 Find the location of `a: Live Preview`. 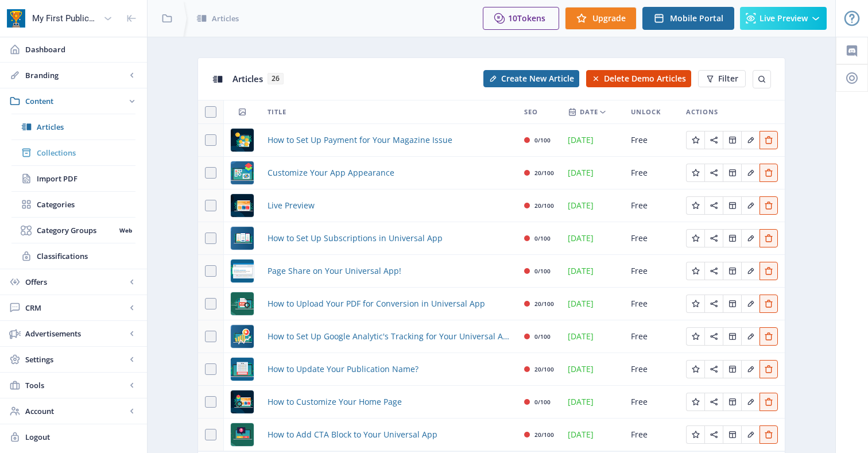

a: Live Preview is located at coordinates (291, 205).